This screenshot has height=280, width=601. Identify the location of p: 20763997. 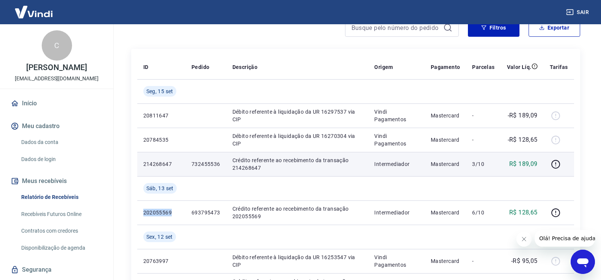
(161, 261).